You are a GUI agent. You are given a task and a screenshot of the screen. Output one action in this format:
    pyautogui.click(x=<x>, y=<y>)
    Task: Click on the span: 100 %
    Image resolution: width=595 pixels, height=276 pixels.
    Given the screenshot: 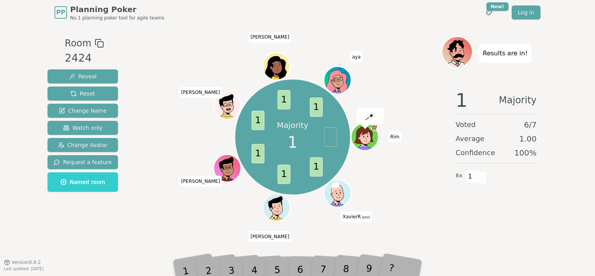 What is the action you would take?
    pyautogui.click(x=525, y=153)
    